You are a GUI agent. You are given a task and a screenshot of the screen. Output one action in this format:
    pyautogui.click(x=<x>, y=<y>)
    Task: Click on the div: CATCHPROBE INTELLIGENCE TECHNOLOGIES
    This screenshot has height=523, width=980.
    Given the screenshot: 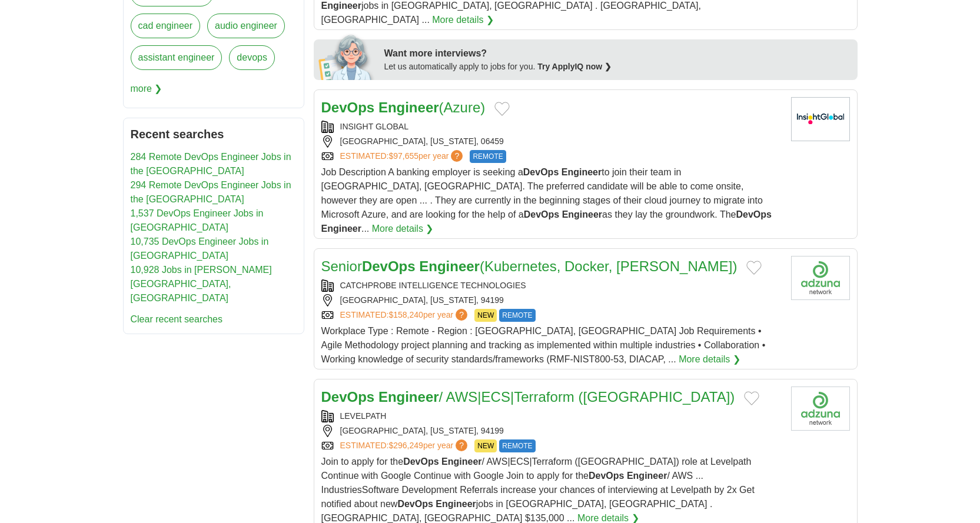 What is the action you would take?
    pyautogui.click(x=552, y=286)
    